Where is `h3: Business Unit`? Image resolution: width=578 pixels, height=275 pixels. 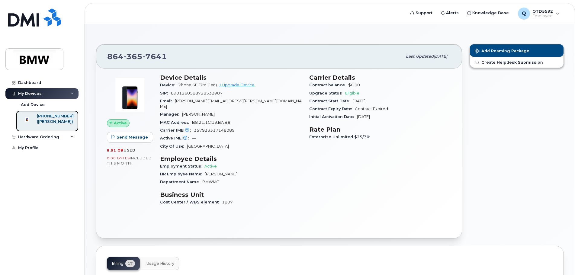 h3: Business Unit is located at coordinates (231, 195).